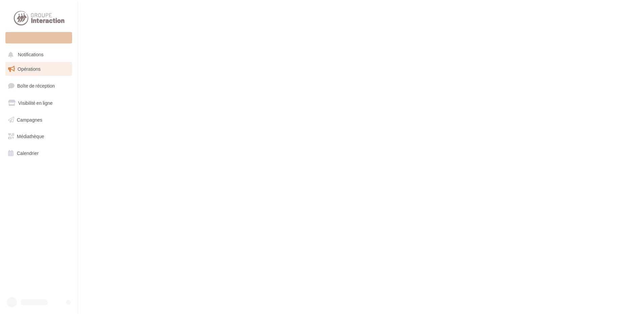  Describe the element at coordinates (39, 120) in the screenshot. I see `a: Campagnes` at that location.